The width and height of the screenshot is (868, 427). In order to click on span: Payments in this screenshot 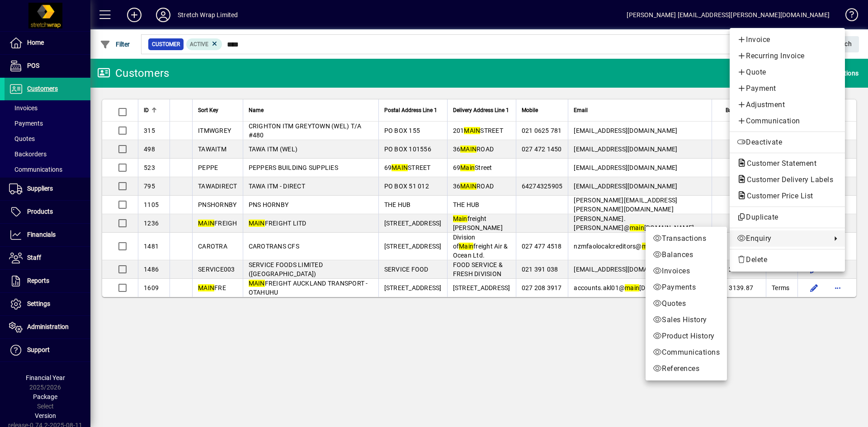, I will do `click(686, 287)`.